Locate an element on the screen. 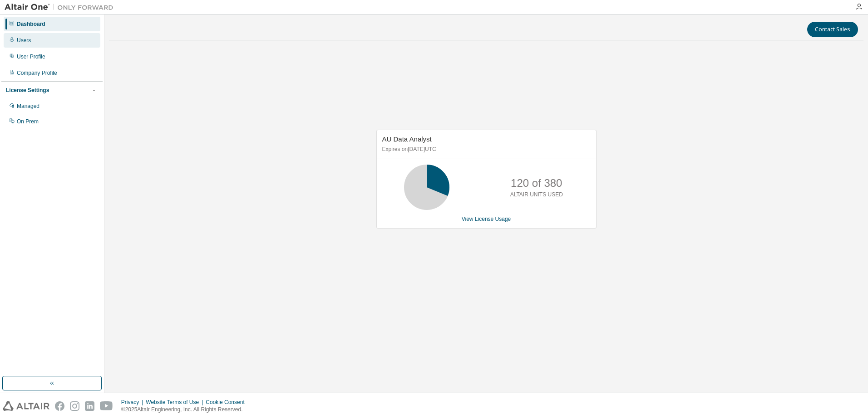 The height and width of the screenshot is (419, 868). p: © 2025 Altair Engineering, Inc. All Rights Reserved. is located at coordinates (185, 409).